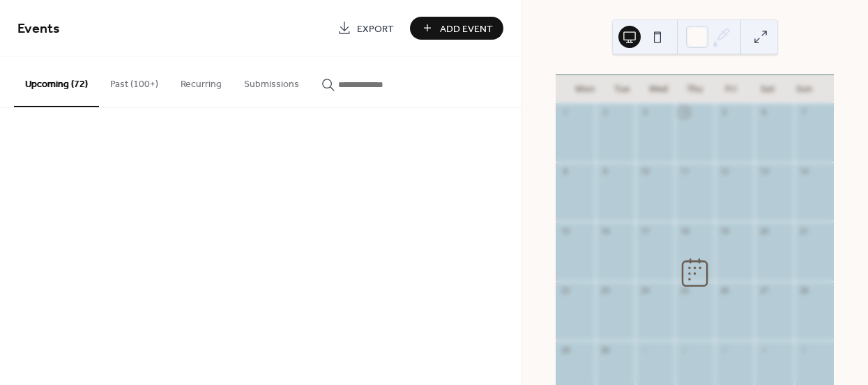 This screenshot has height=385, width=868. Describe the element at coordinates (466, 28) in the screenshot. I see `span: Add Event` at that location.